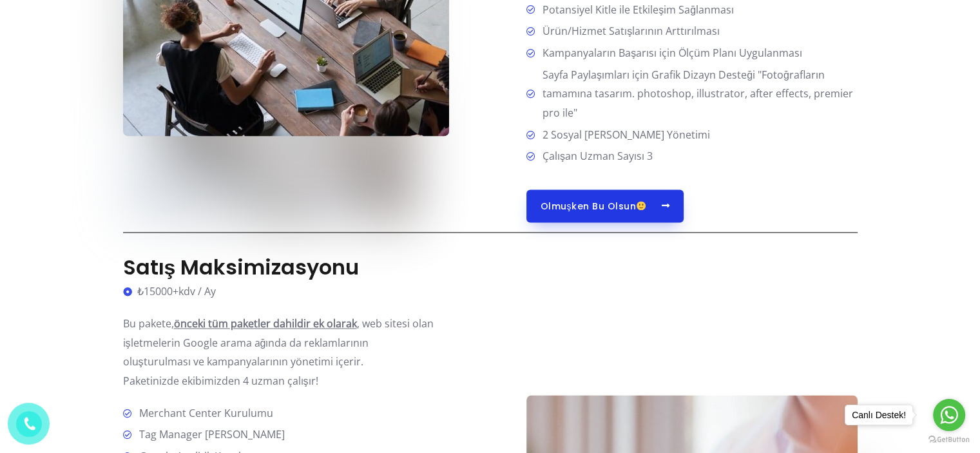 This screenshot has height=453, width=980. Describe the element at coordinates (697, 94) in the screenshot. I see `span: Sayfa Paylaşımları için Grafik Dizayn Desteği "Fotoğrafların tamamına tasarım. photoshop, illustr...` at that location.